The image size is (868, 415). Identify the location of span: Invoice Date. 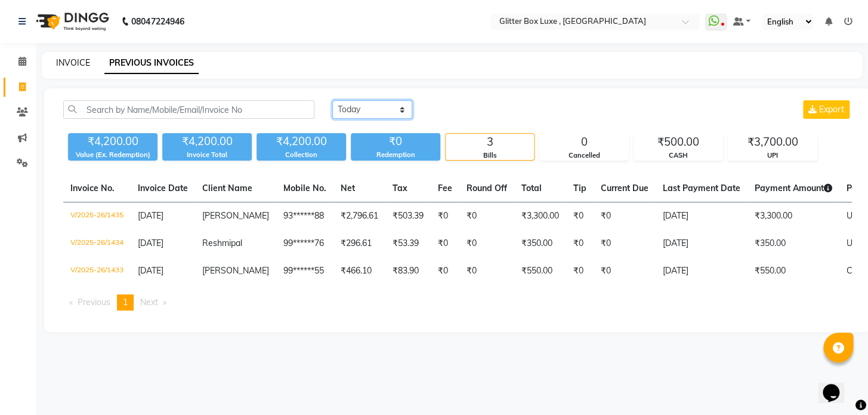
(163, 188).